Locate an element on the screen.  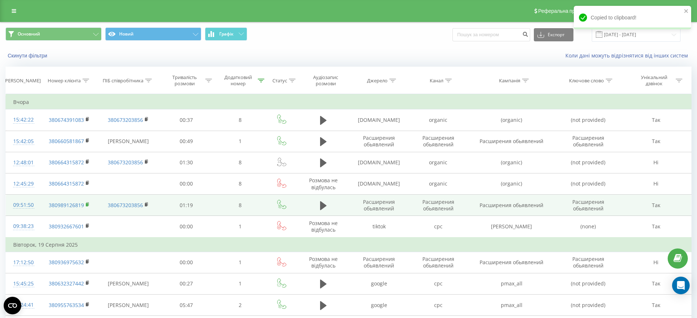
div: Copied to clipboard! is located at coordinates (632, 18).